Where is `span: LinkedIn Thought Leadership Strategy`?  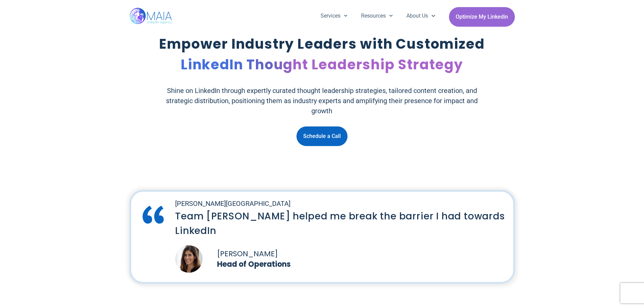
span: LinkedIn Thought Leadership Strategy is located at coordinates (322, 64).